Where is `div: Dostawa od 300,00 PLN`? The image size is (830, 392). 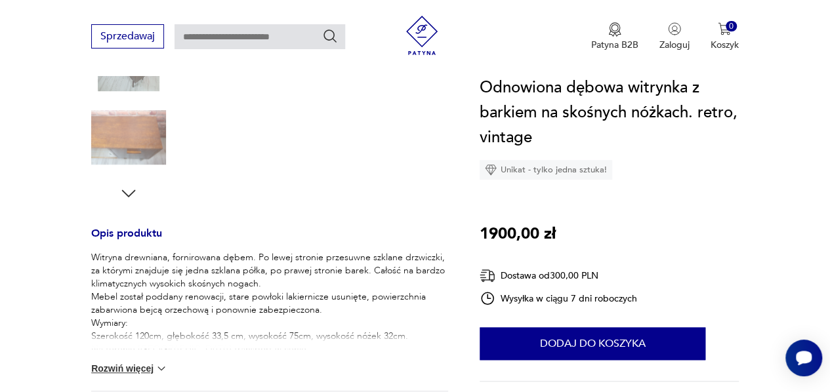 div: Dostawa od 300,00 PLN is located at coordinates (558, 276).